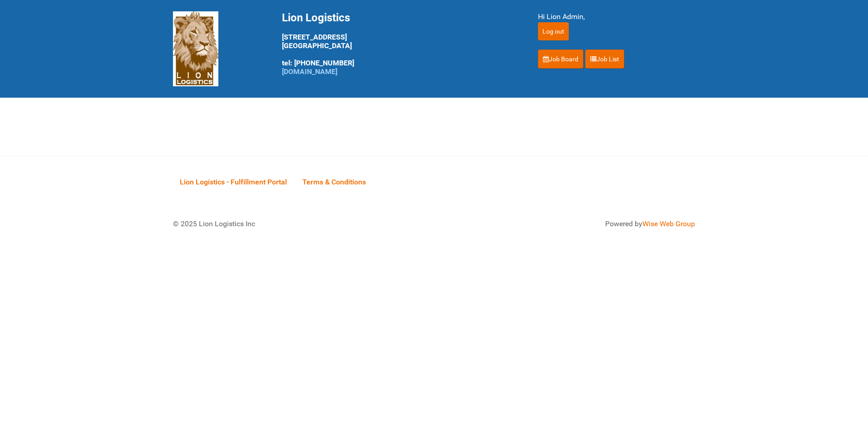  I want to click on a: Lion Logistics - Fulfillment Portal, so click(234, 182).